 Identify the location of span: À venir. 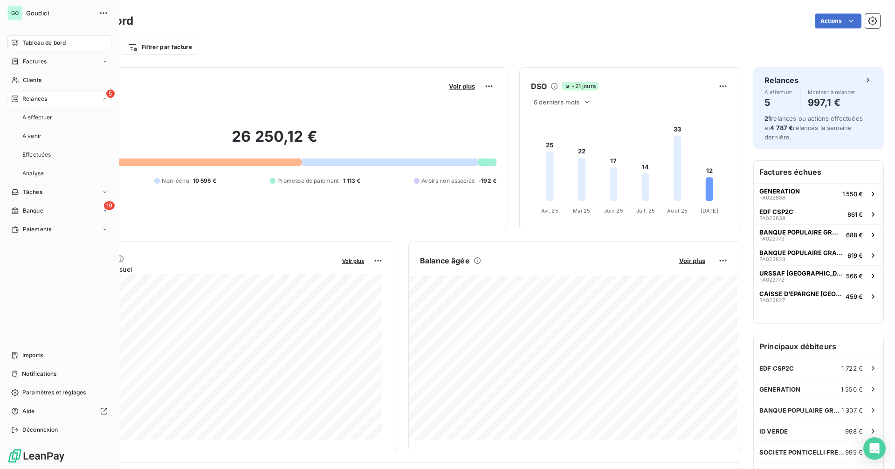
(32, 136).